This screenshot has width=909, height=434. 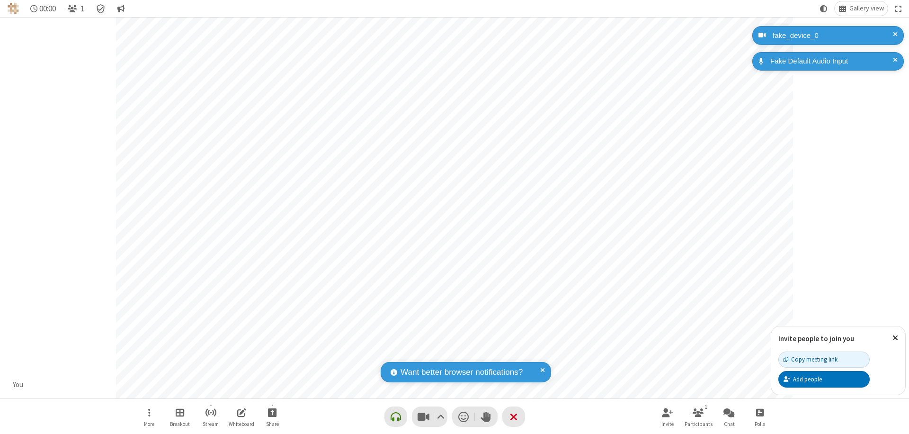 What do you see at coordinates (396, 416) in the screenshot?
I see `button: Connect your audio` at bounding box center [396, 416].